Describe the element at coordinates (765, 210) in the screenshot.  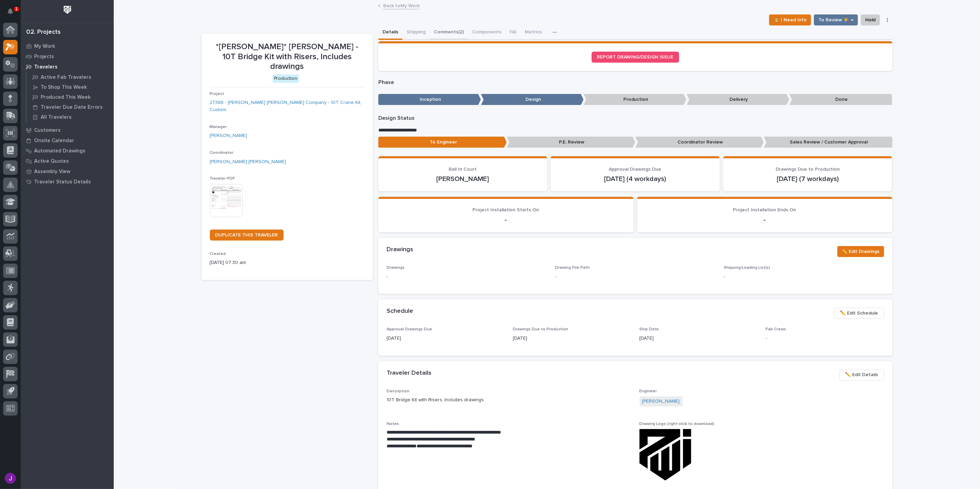
I see `span: Project Installation Ends On` at that location.